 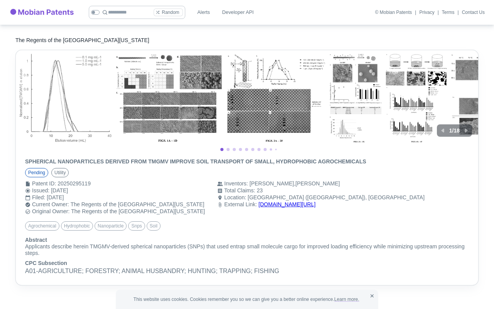 What do you see at coordinates (51, 212) in the screenshot?
I see `div: Original Owner :` at bounding box center [51, 212].